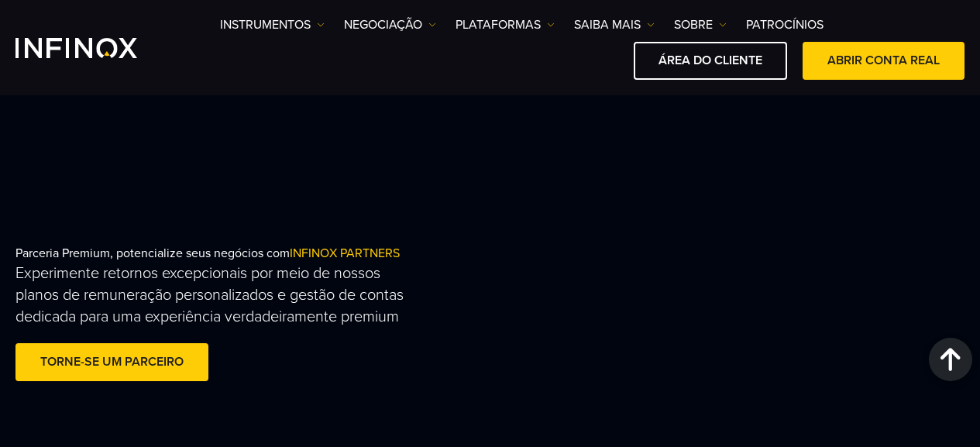  What do you see at coordinates (785, 25) in the screenshot?
I see `a: Patrocínios` at bounding box center [785, 25].